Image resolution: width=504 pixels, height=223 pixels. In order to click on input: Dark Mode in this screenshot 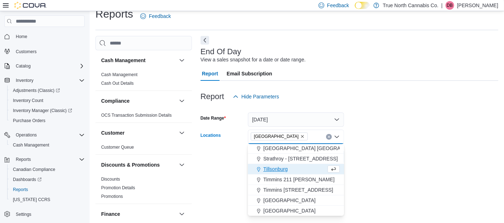, I will do `click(362, 5)`.